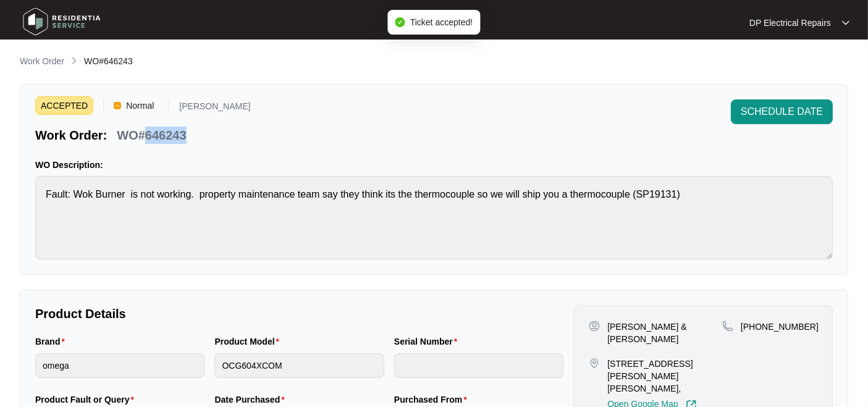 The height and width of the screenshot is (407, 868). I want to click on span: ACCEPTED, so click(64, 106).